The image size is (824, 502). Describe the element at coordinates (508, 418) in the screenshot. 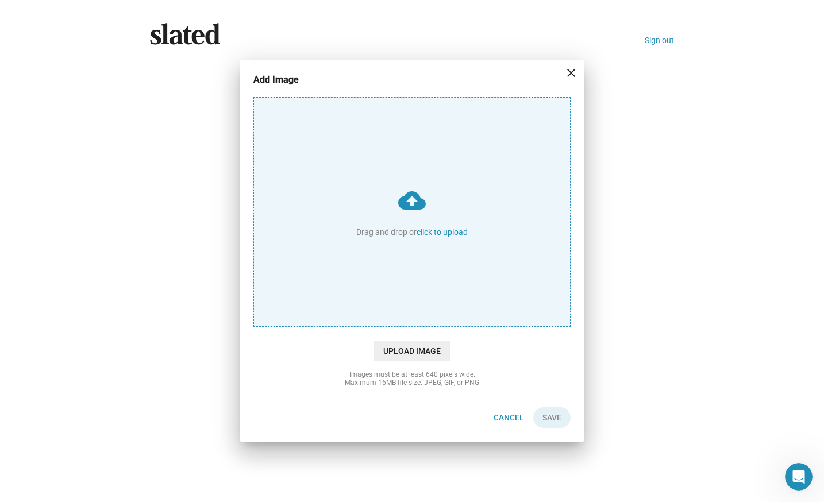

I see `button: Cancel` at that location.